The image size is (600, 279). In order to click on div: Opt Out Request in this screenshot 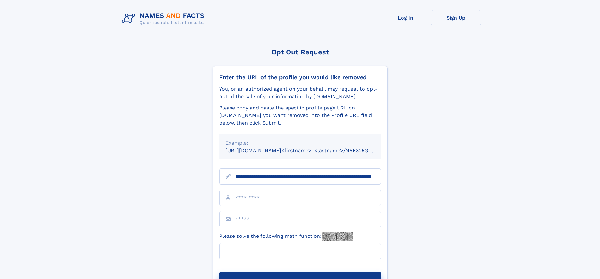, I will do `click(300, 52)`.